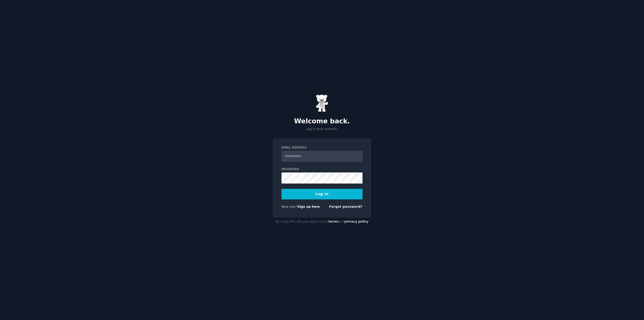  What do you see at coordinates (334, 221) in the screenshot?
I see `a: terms` at bounding box center [334, 221].